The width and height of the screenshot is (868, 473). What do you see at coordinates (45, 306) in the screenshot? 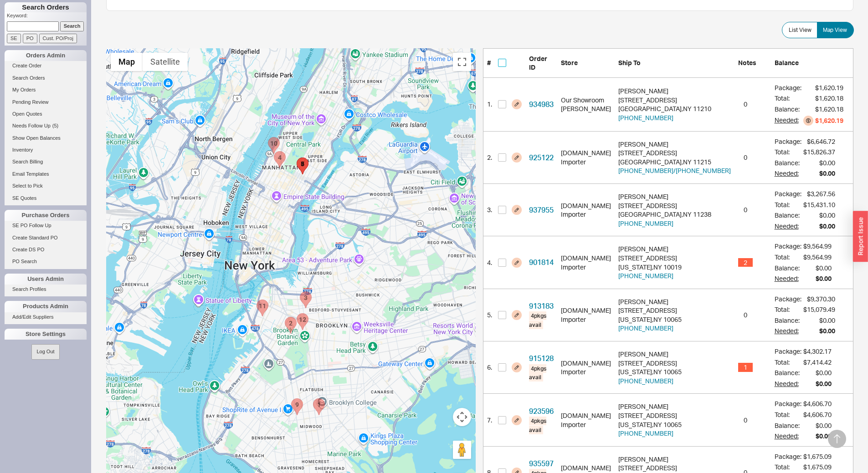
I see `div: Products Admin` at bounding box center [45, 306].